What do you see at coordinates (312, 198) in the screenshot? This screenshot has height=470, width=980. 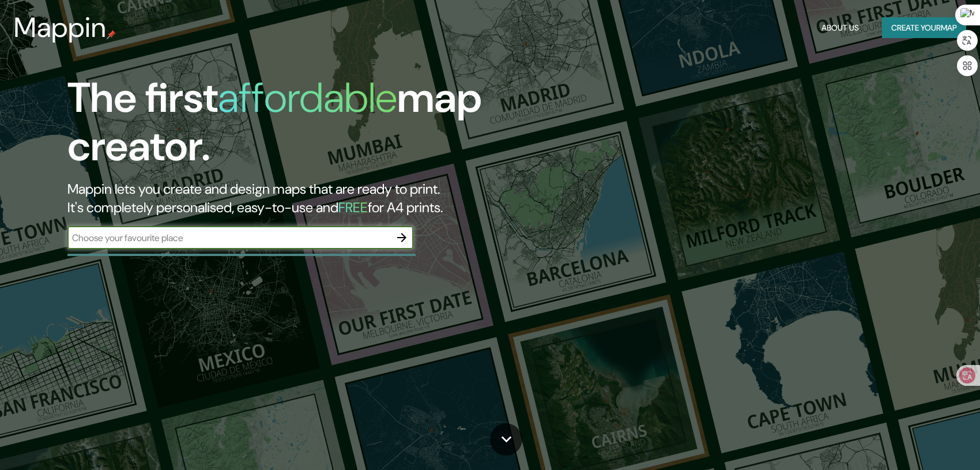 I see `h2: Mappin lets you create and design maps that are ready to print. It's completely personalised, eas...` at bounding box center [312, 198].